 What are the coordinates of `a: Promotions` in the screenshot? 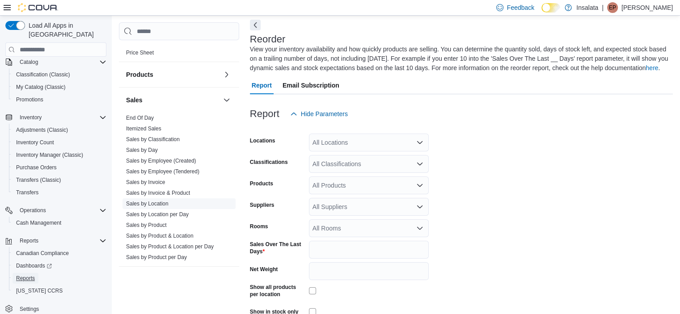 It's located at (30, 100).